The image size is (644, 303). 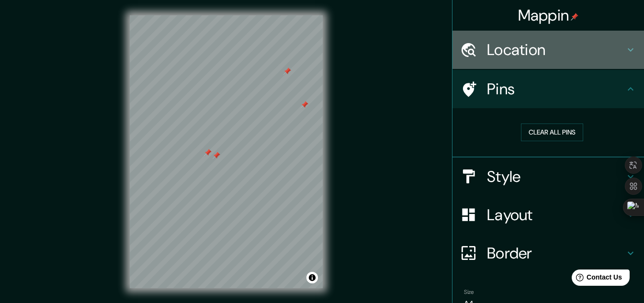 What do you see at coordinates (549, 253) in the screenshot?
I see `div: Border` at bounding box center [549, 253].